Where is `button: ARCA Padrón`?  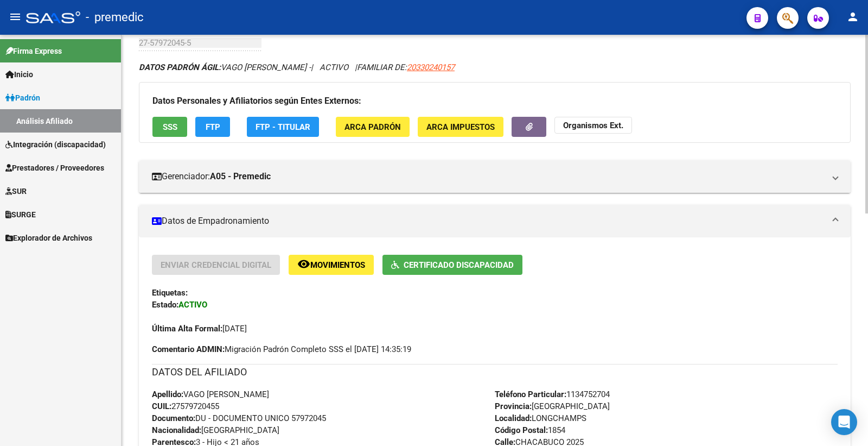
button: ARCA Padrón is located at coordinates (373, 127).